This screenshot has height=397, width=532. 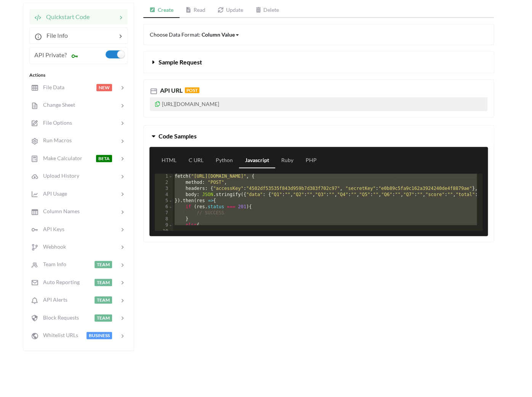 What do you see at coordinates (104, 158) in the screenshot?
I see `span: BETA` at bounding box center [104, 158].